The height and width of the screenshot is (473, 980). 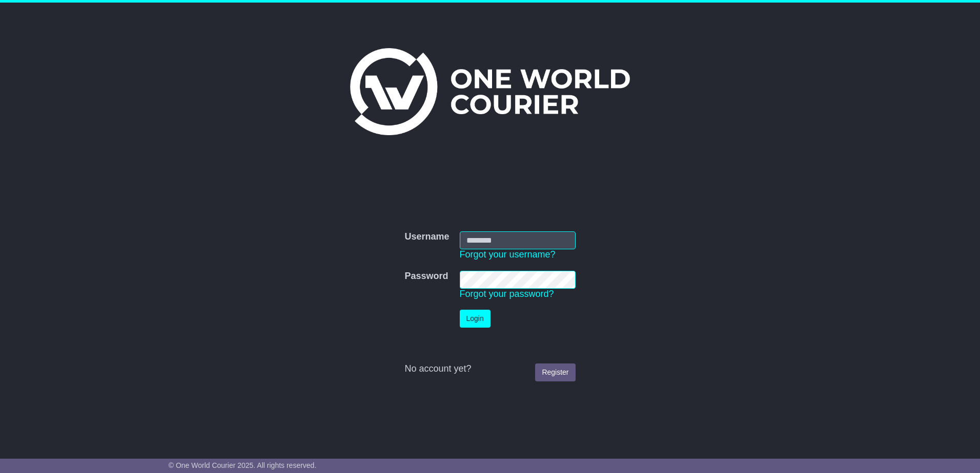 I want to click on button: Login, so click(x=475, y=319).